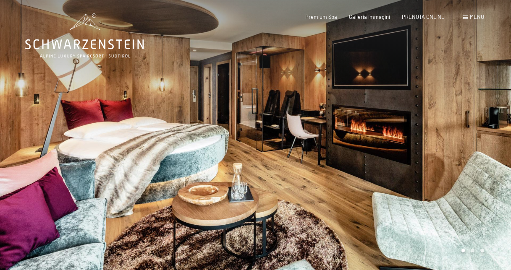  What do you see at coordinates (369, 17) in the screenshot?
I see `a: Galleria immagini` at bounding box center [369, 17].